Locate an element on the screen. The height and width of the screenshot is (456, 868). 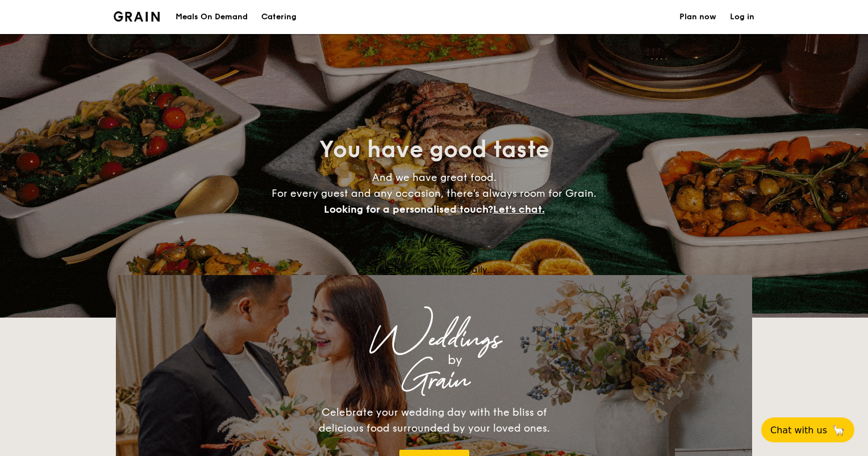
div: Grain is located at coordinates (434, 381).